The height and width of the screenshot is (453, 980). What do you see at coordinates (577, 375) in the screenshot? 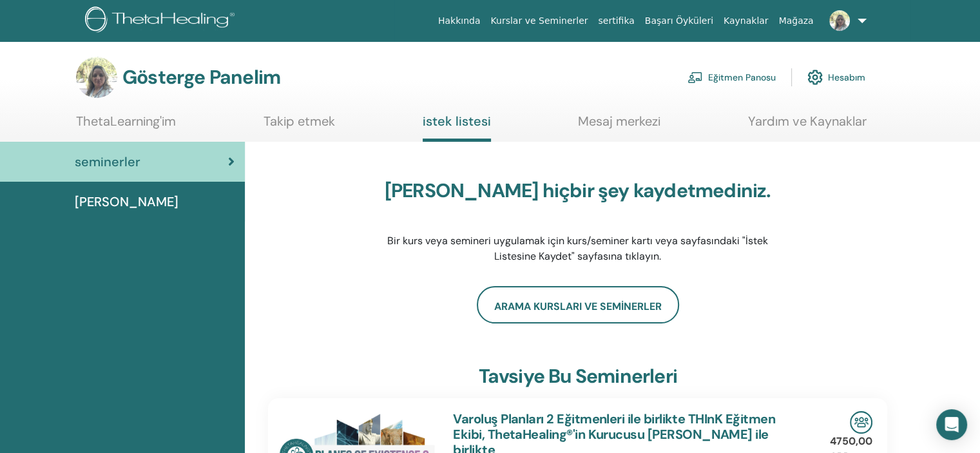
I see `font: tavsiye bu seminerleri` at bounding box center [577, 375].